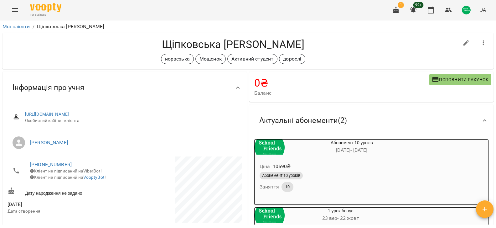 The height and width of the screenshot is (228, 496). What do you see at coordinates (252, 59) in the screenshot?
I see `div: Активний студент` at bounding box center [252, 59].